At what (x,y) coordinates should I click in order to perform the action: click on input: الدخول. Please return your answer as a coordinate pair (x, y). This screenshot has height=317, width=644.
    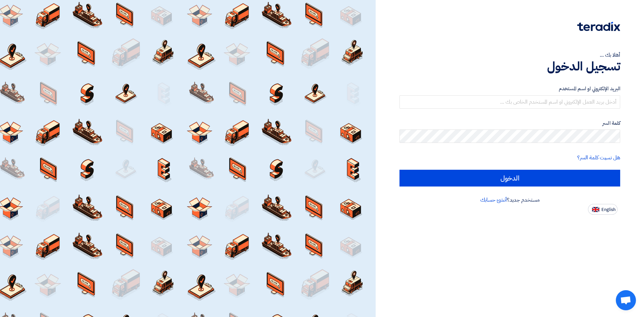
    Looking at the image, I should click on (510, 178).